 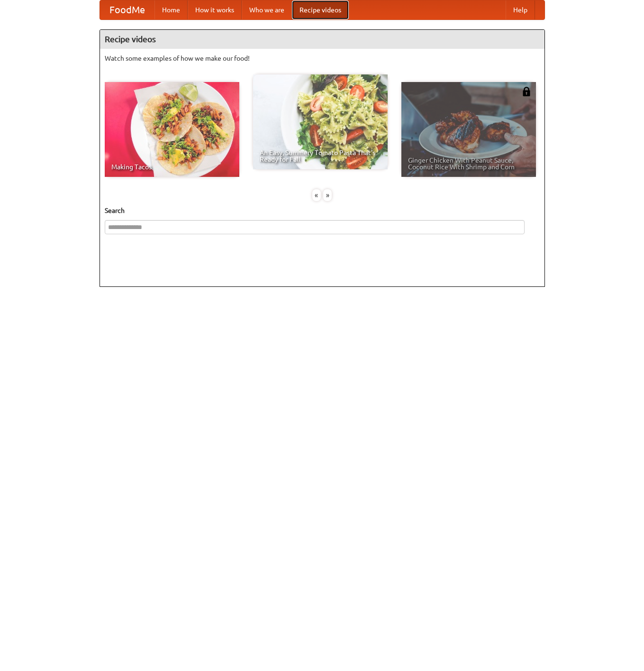 What do you see at coordinates (267, 10) in the screenshot?
I see `a: Who we are` at bounding box center [267, 10].